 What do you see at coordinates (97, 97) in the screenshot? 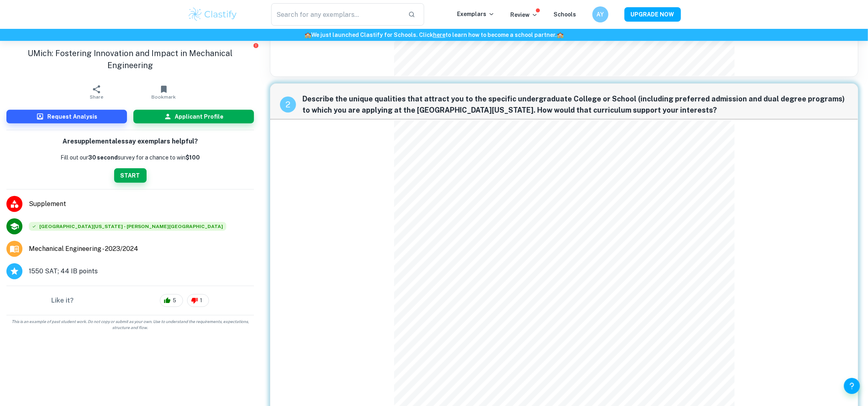
I see `span: Share` at bounding box center [97, 97].